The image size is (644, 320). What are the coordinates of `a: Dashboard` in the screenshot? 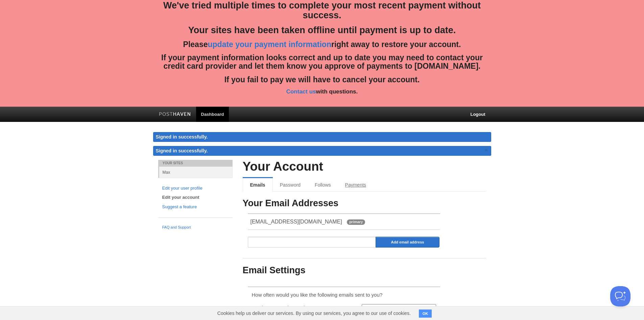 It's located at (212, 114).